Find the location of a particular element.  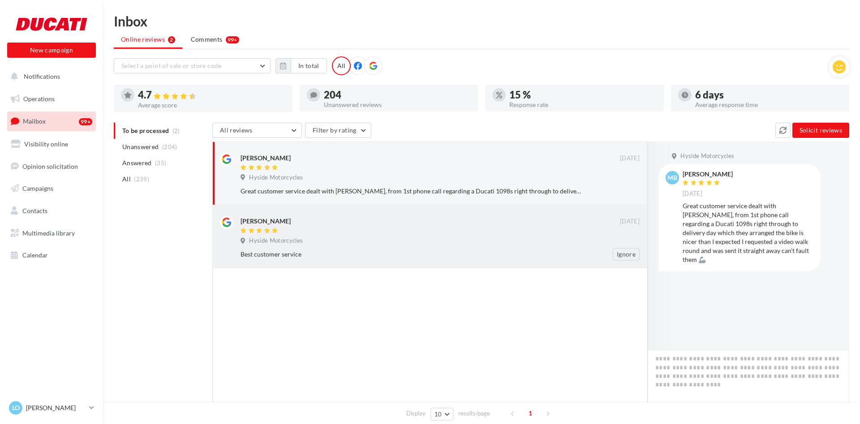

span: 10 is located at coordinates (438, 414).